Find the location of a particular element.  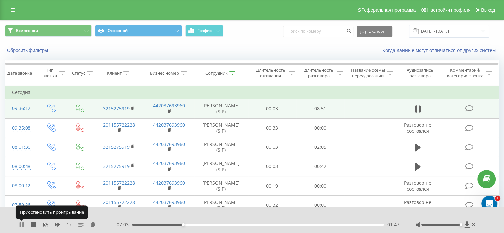

span: Все звонки is located at coordinates (27, 31).